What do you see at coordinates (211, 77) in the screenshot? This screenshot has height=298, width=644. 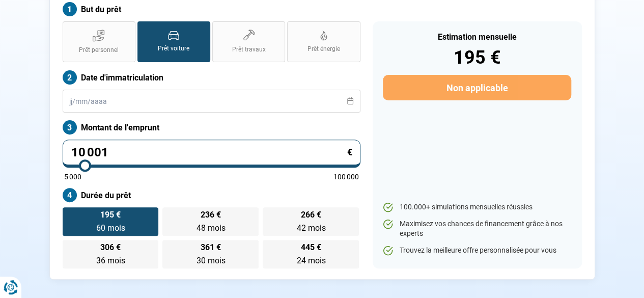 I see `label: Date d'immatriculation` at bounding box center [211, 77].